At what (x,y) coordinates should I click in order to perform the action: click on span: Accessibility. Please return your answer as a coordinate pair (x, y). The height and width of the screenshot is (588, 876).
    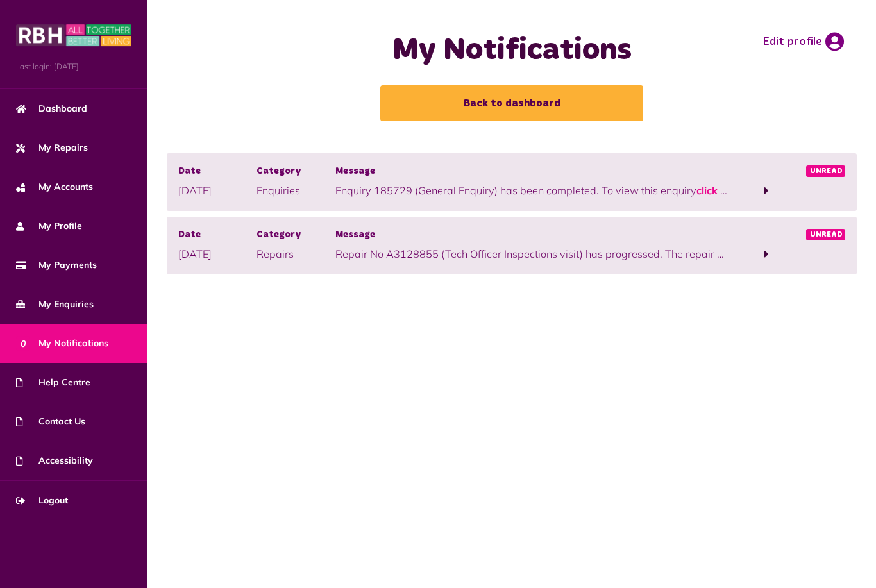
    Looking at the image, I should click on (54, 460).